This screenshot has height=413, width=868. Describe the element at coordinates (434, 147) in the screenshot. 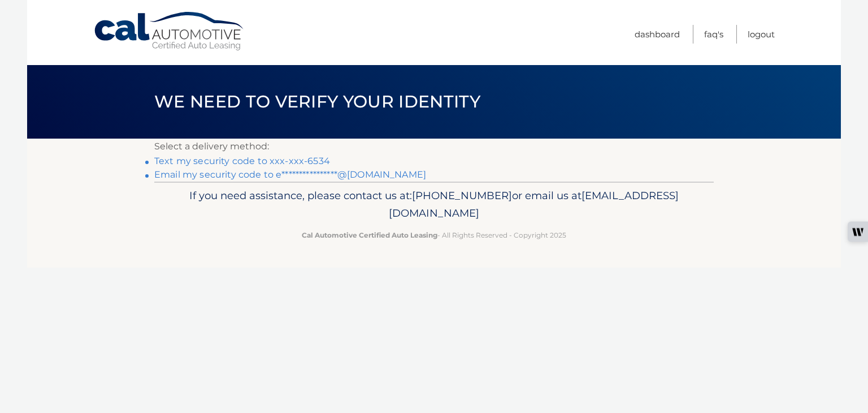

I see `p: Select a delivery method:` at that location.